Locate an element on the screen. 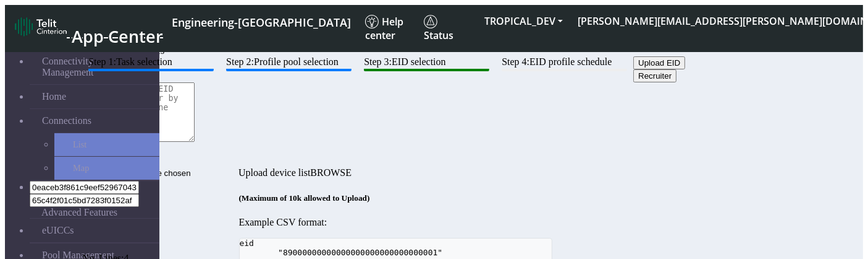 This screenshot has width=868, height=259. btn: Step 2: Profile pool selection is located at coordinates (289, 64).